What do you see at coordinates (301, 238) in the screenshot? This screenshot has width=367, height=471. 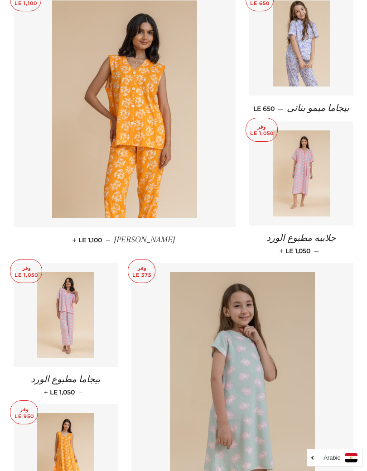 I see `span: جلابيه مطبوع الورد` at bounding box center [301, 238].